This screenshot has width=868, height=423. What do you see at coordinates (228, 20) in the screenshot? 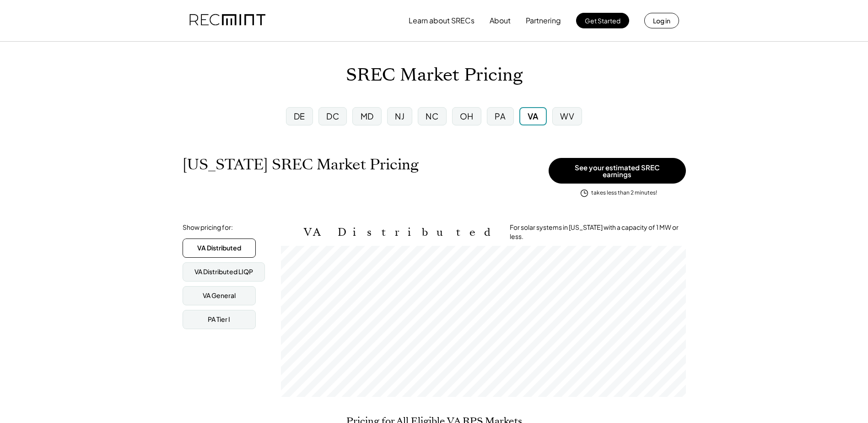
I see `img: recmint-logotype%403x.png` at bounding box center [228, 20].